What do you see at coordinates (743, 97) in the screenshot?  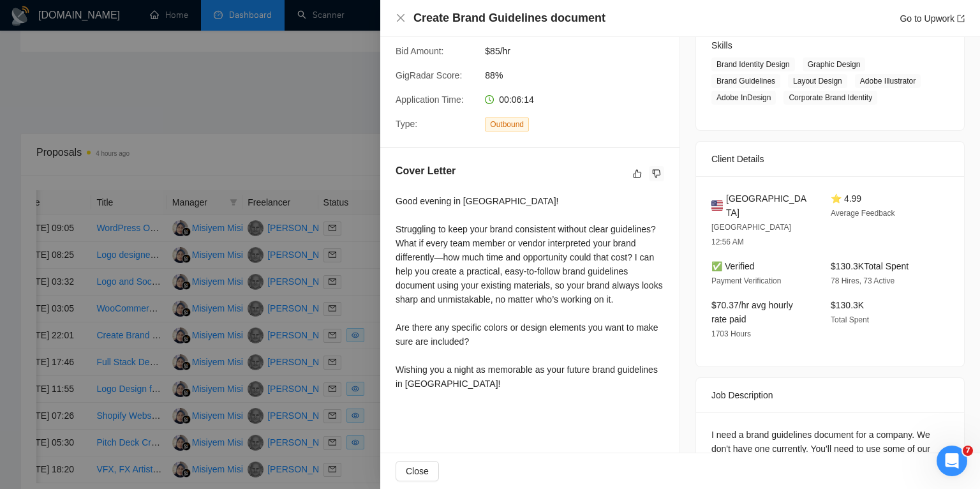 I see `span: Adobe InDesign` at bounding box center [743, 97].